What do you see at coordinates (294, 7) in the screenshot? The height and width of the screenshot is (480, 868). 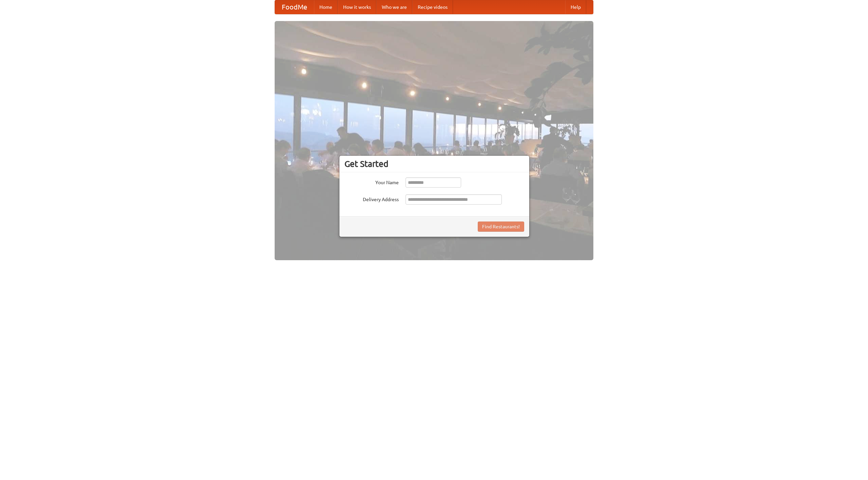 I see `a: FoodMe` at bounding box center [294, 7].